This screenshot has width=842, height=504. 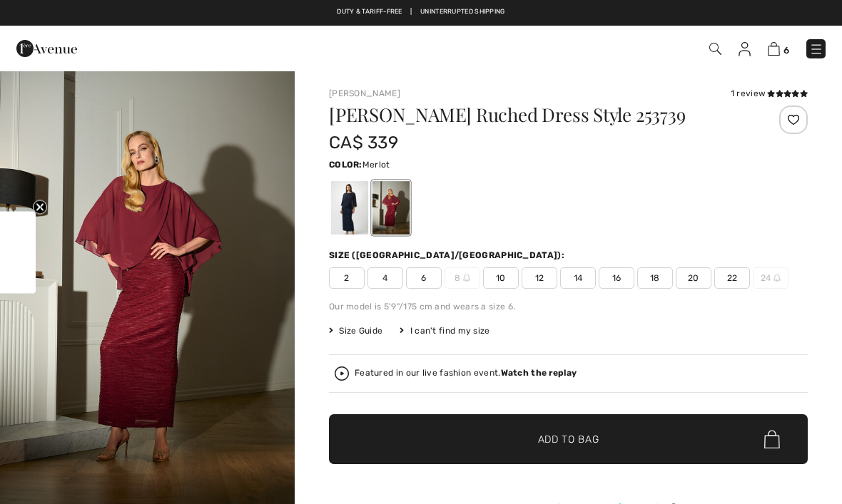 What do you see at coordinates (568, 307) in the screenshot?
I see `div: Our model is 5'9"/175 cm and wears a size 6.` at bounding box center [568, 307].